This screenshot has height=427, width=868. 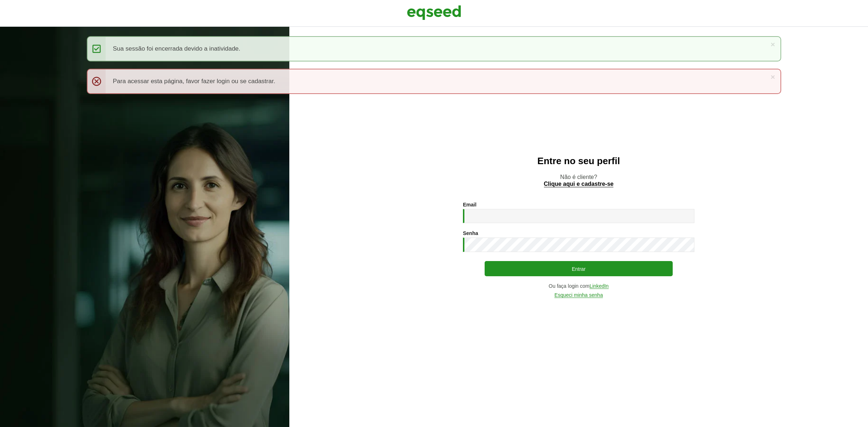 I want to click on div: Para acessar esta página, favor fazer login ou se cadastrar., so click(x=434, y=82).